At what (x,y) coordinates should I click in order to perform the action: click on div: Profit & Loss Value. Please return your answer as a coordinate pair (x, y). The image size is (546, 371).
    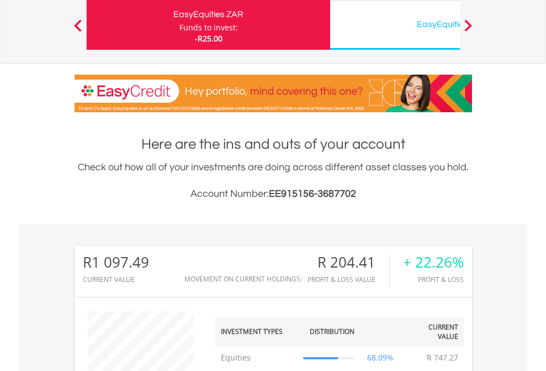
    Looking at the image, I should click on (349, 279).